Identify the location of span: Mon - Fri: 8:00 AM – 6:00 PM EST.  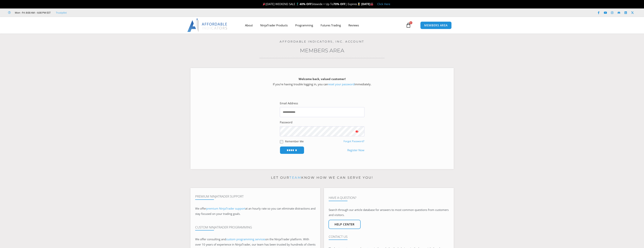
(32, 13).